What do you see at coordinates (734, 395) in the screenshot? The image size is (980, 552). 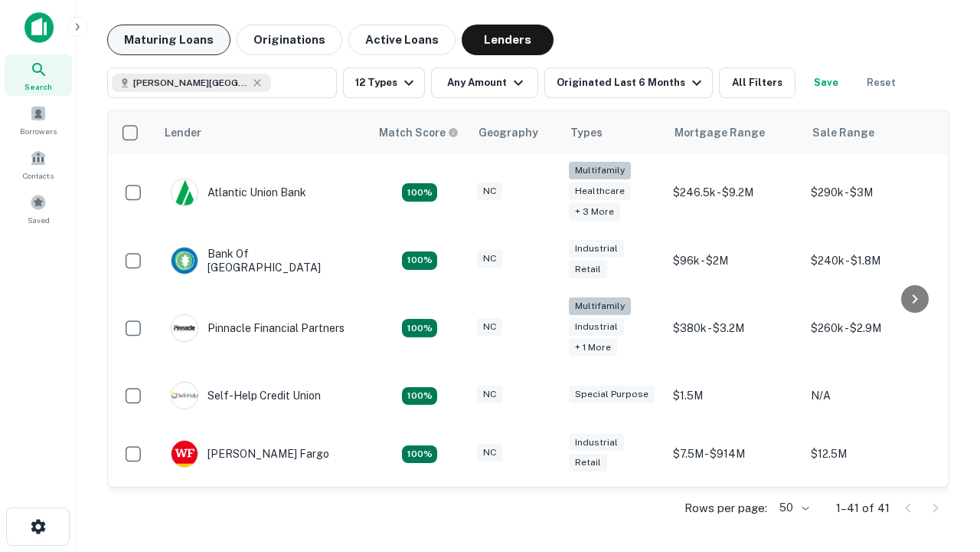 I see `td: $1.5M` at bounding box center [734, 395].